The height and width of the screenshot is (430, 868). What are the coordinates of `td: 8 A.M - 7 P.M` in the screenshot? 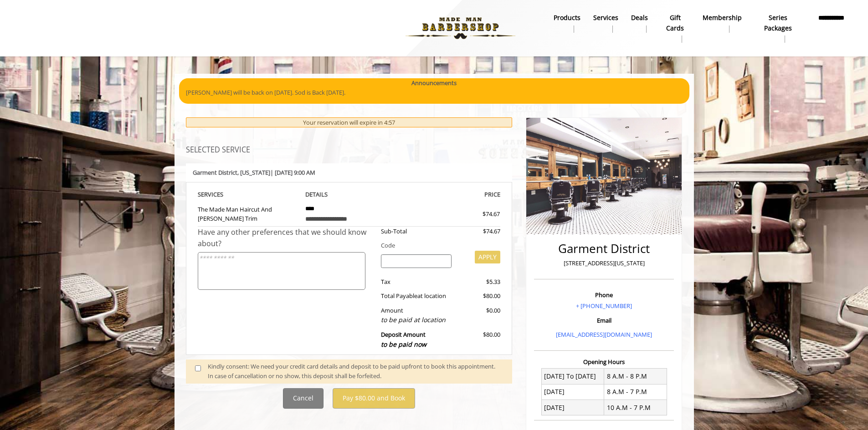 It's located at (635, 392).